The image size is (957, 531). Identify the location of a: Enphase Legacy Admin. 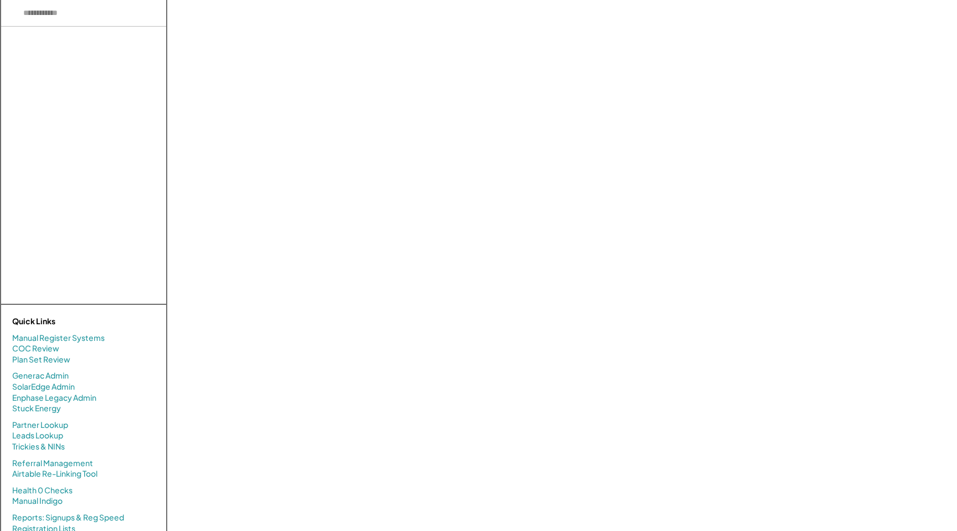
(54, 398).